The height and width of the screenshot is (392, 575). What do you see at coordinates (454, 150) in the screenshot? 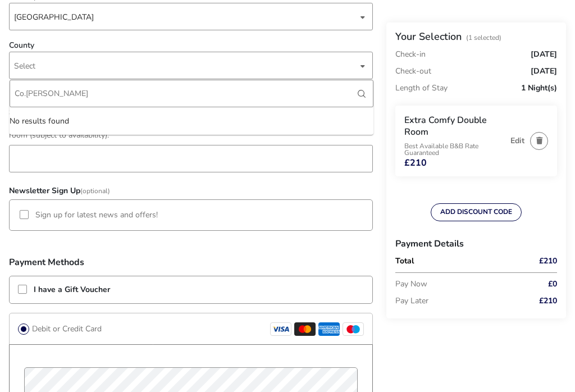
I see `p: Best Available B&B Rate Guaranteed` at bounding box center [454, 150].